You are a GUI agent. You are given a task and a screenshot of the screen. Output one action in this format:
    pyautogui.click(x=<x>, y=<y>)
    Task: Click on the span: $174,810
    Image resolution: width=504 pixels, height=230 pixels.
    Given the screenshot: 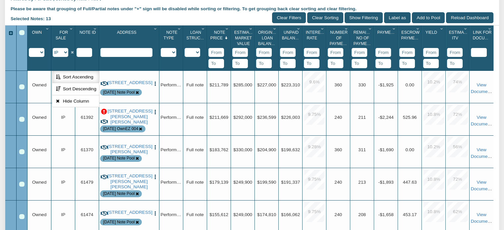 What is the action you would take?
    pyautogui.click(x=267, y=215)
    